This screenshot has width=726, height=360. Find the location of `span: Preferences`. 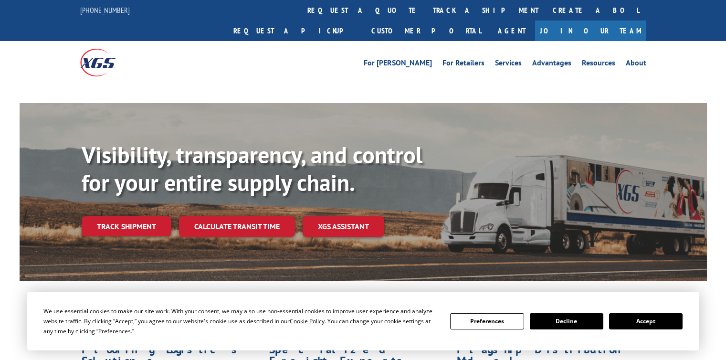

span: Preferences is located at coordinates (114, 331).